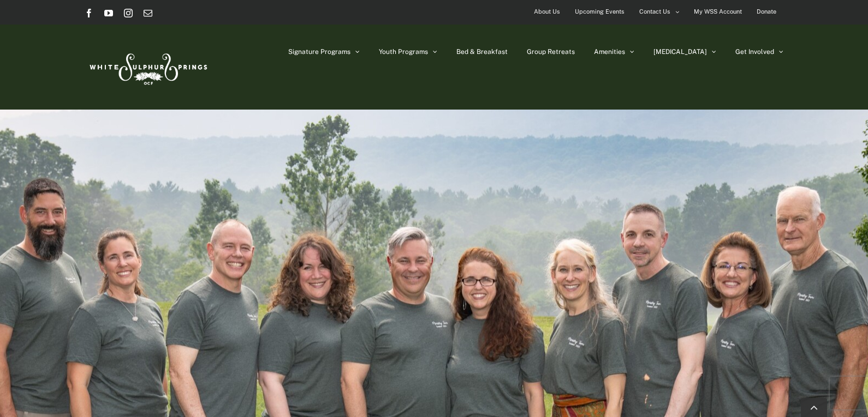  Describe the element at coordinates (548, 11) in the screenshot. I see `span: About Us` at that location.